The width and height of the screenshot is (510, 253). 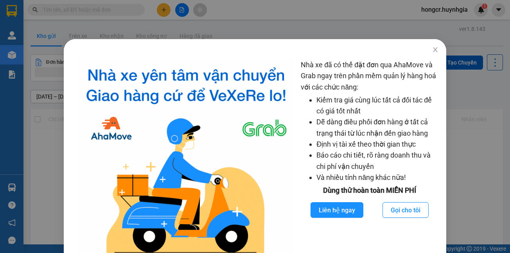 I want to click on div: Dùng thử hoàn toàn MIỄN PHÍ, so click(x=369, y=190).